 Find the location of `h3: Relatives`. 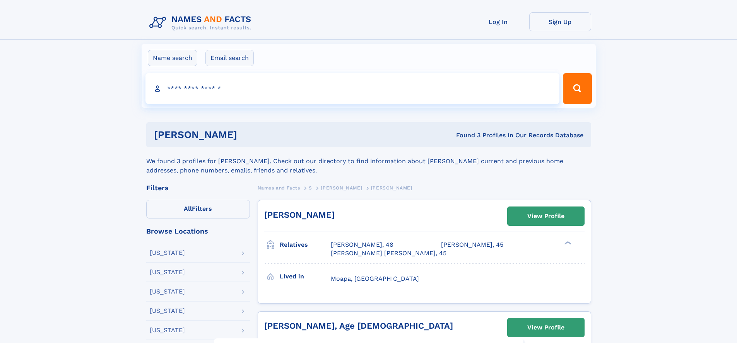

h3: Relatives is located at coordinates (305, 245).